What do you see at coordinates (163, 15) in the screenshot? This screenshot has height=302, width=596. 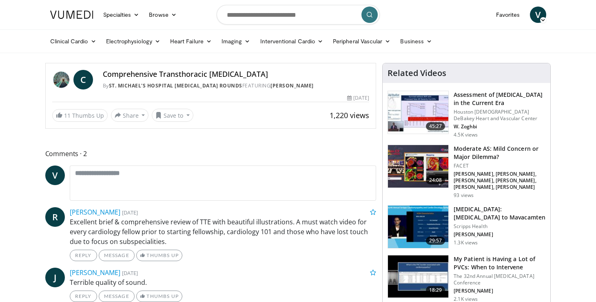 I see `a: Browse` at bounding box center [163, 15].